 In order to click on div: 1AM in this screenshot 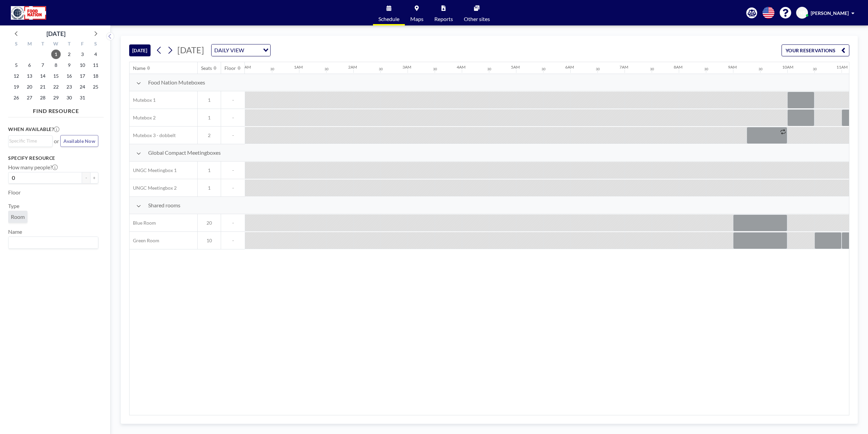, I will do `click(299, 67)`.